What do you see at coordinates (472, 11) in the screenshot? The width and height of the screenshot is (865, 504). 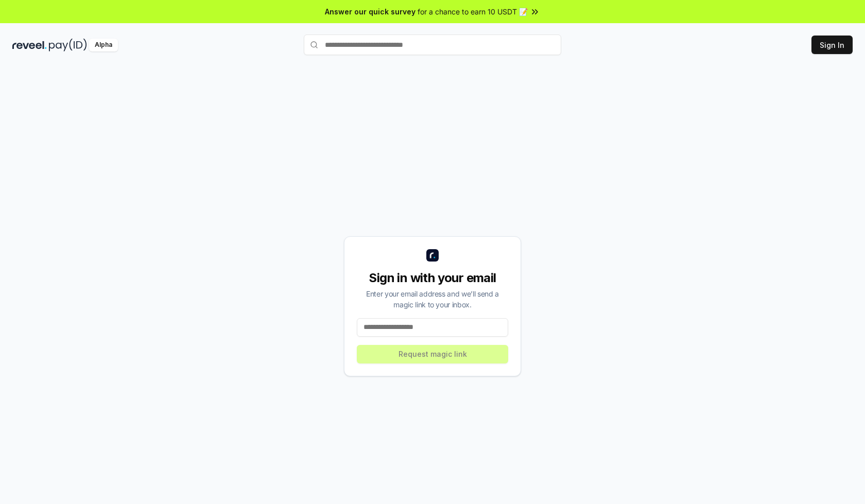 I see `span: for a chance to earn 10 USDT 📝` at bounding box center [472, 11].